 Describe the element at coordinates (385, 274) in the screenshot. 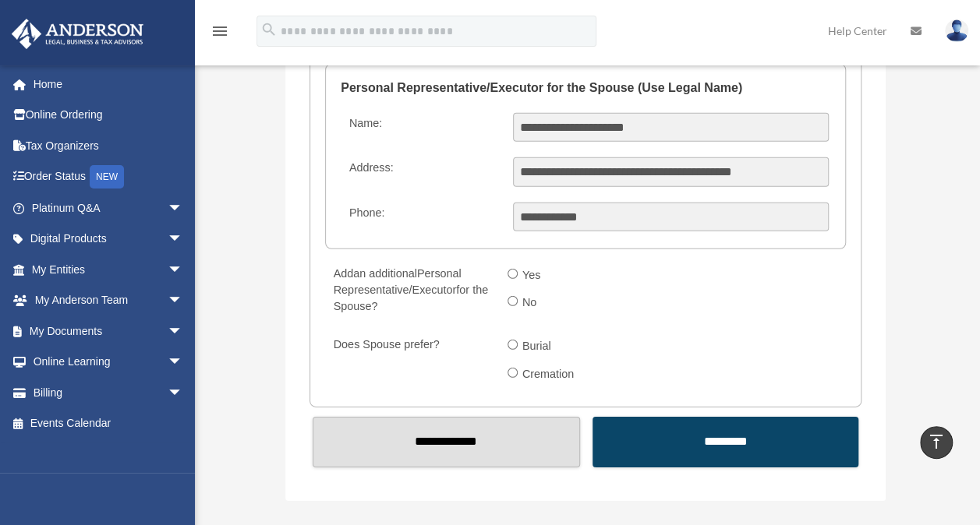

I see `span: an additional` at that location.